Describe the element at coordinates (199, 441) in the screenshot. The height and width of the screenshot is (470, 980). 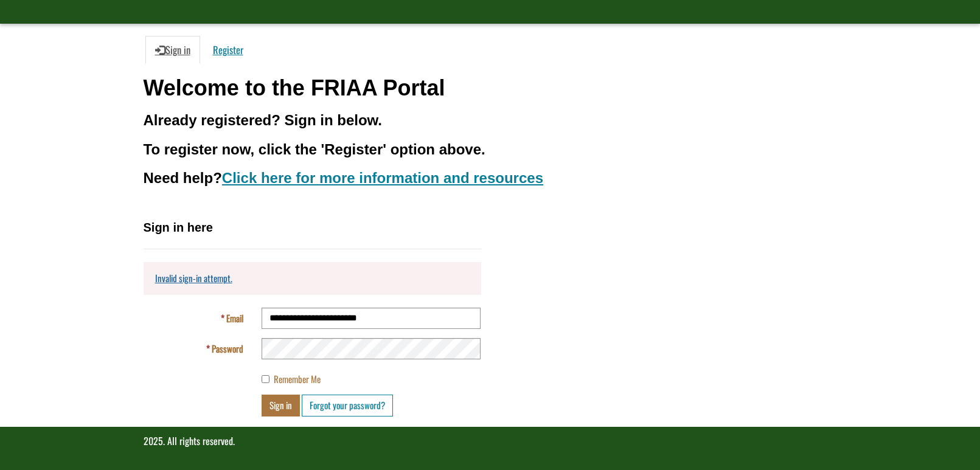
I see `span: . All rights reserved.` at that location.